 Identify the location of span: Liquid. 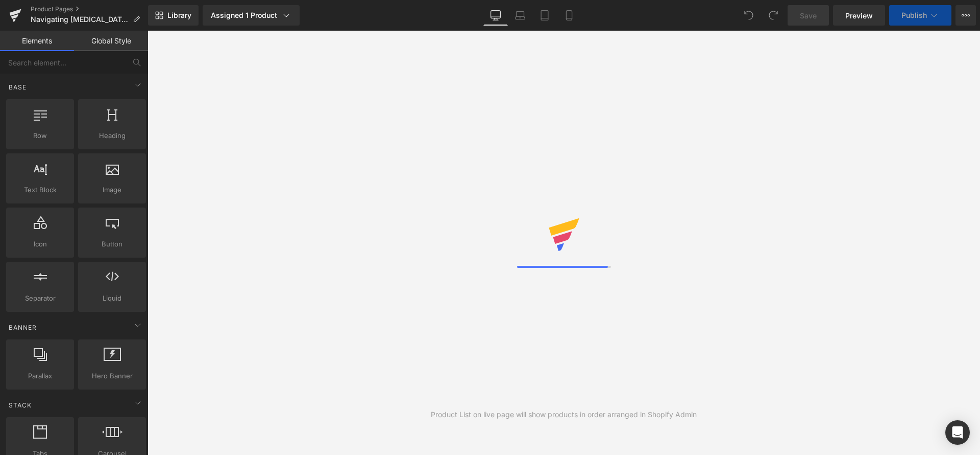
(112, 297).